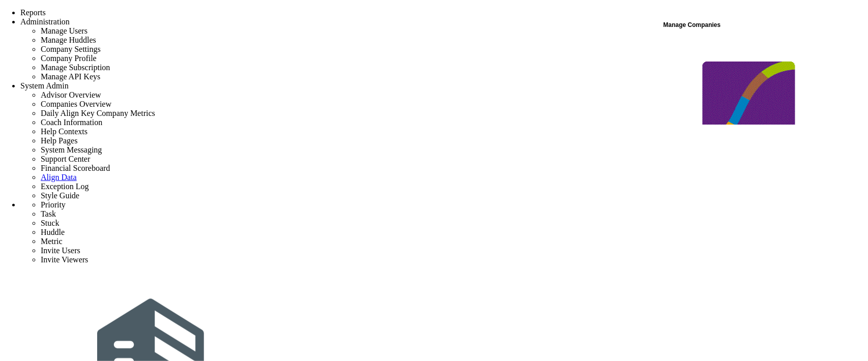 The image size is (868, 361). Describe the element at coordinates (60, 250) in the screenshot. I see `span: Invite Users` at that location.